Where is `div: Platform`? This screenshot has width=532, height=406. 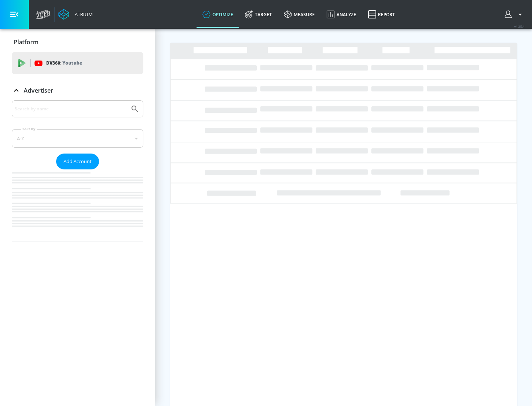
div: Platform is located at coordinates (77, 42).